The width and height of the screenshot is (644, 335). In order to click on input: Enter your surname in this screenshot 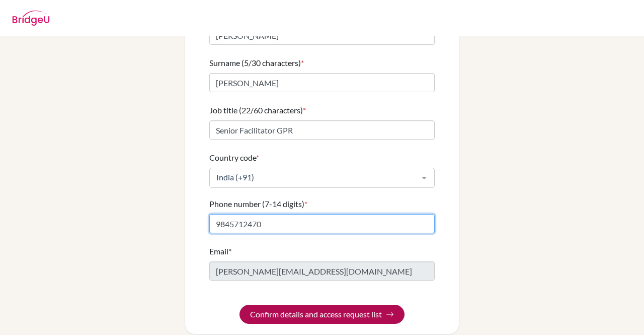, I will do `click(322, 83)`.